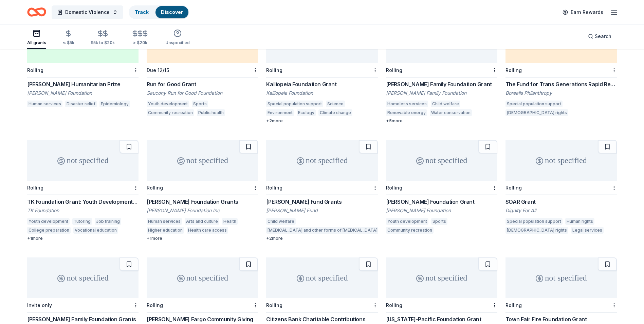  I want to click on div: Epidemiology, so click(115, 104).